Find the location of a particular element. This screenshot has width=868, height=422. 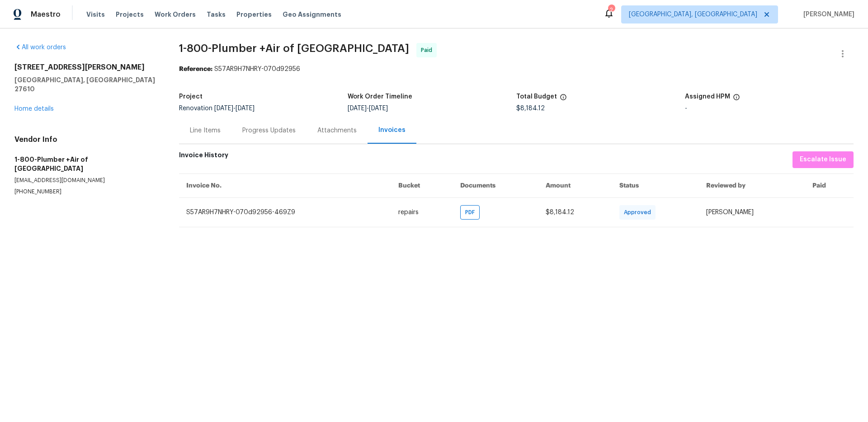

th: Paid is located at coordinates (829, 185).